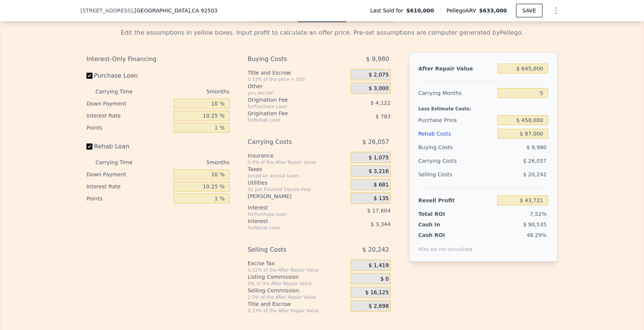 The image size is (644, 330). What do you see at coordinates (297, 263) in the screenshot?
I see `div: Excise Tax` at bounding box center [297, 263].